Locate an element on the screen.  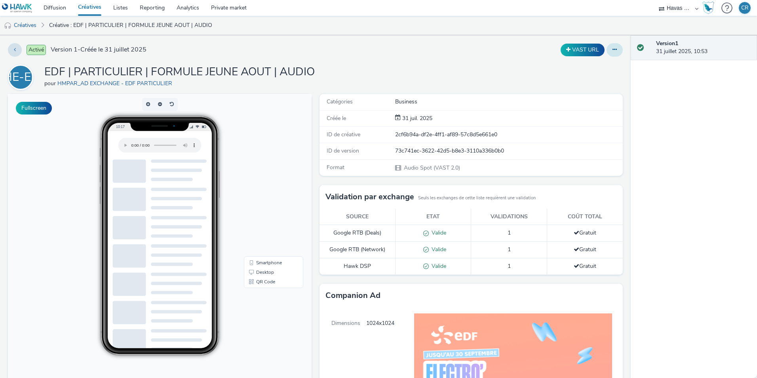
td: Hawk DSP is located at coordinates (357, 266).